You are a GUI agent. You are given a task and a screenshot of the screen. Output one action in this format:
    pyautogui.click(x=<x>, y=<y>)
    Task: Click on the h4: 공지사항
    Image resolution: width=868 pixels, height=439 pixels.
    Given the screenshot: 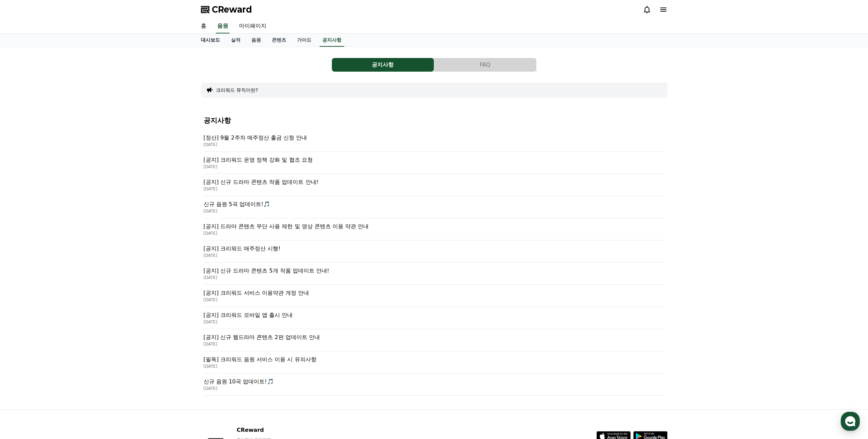 What is the action you would take?
    pyautogui.click(x=434, y=121)
    